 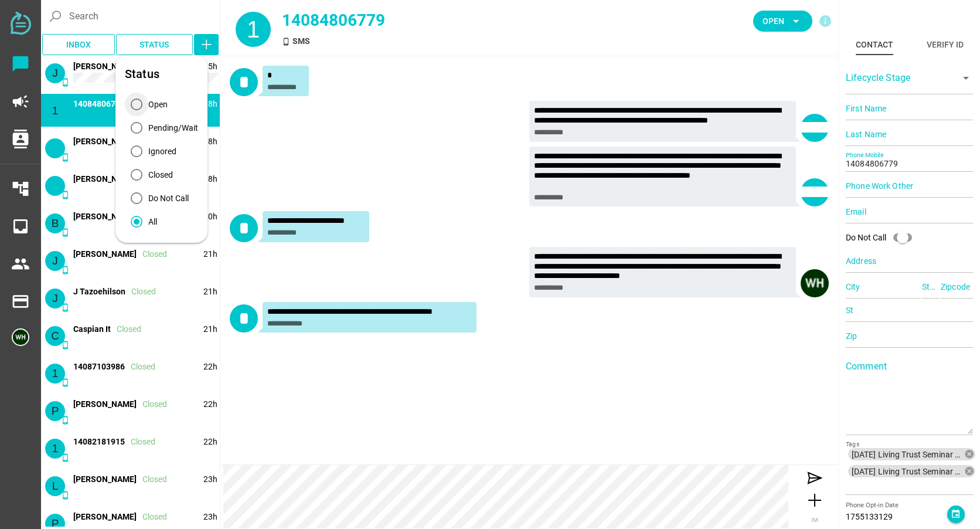 I want to click on span: 14083151267, so click(x=105, y=254).